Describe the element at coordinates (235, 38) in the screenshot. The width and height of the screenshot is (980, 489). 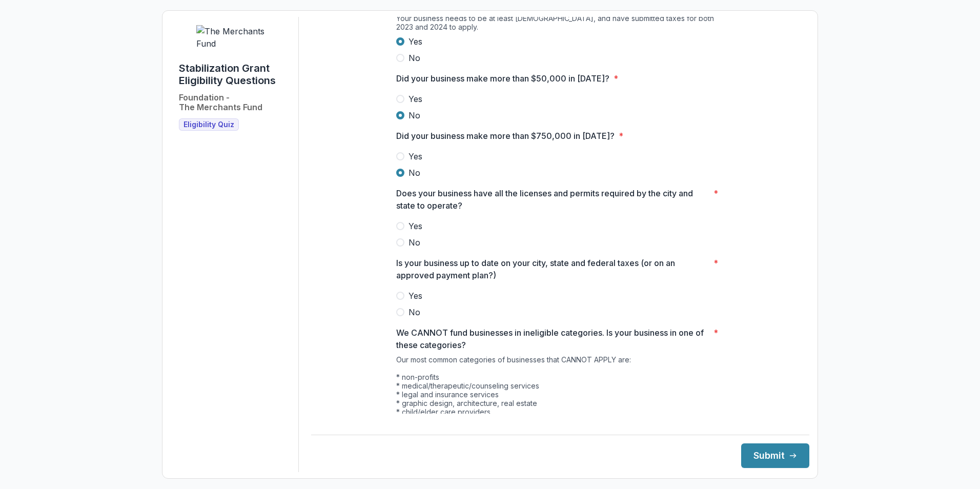
I see `img: The Merchants Fund` at that location.